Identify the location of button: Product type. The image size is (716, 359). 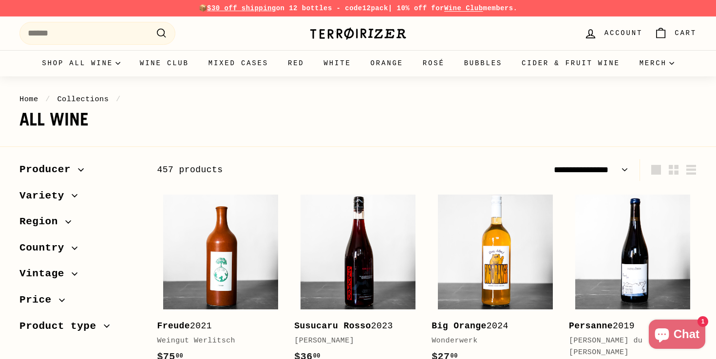
(80, 329).